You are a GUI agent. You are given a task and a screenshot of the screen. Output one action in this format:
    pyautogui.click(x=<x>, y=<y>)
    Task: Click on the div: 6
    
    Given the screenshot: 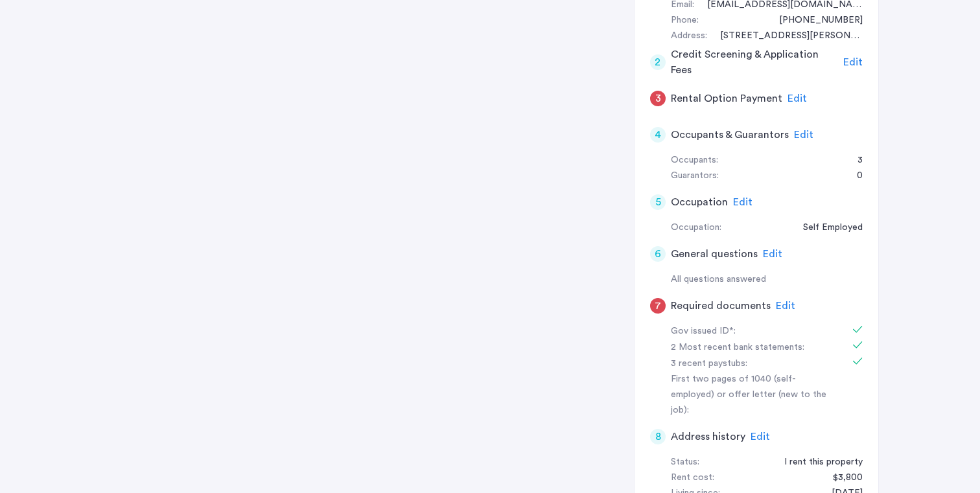 What is the action you would take?
    pyautogui.click(x=658, y=254)
    